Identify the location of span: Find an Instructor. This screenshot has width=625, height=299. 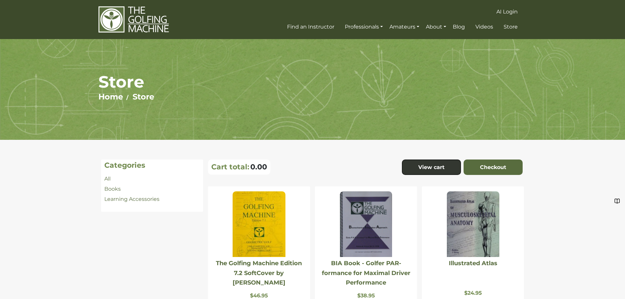
(311, 27).